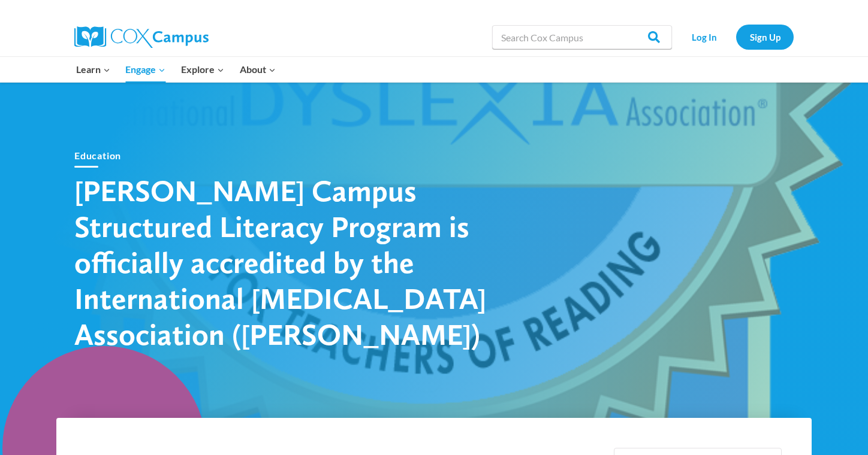 Image resolution: width=868 pixels, height=455 pixels. Describe the element at coordinates (258, 70) in the screenshot. I see `span: About` at that location.